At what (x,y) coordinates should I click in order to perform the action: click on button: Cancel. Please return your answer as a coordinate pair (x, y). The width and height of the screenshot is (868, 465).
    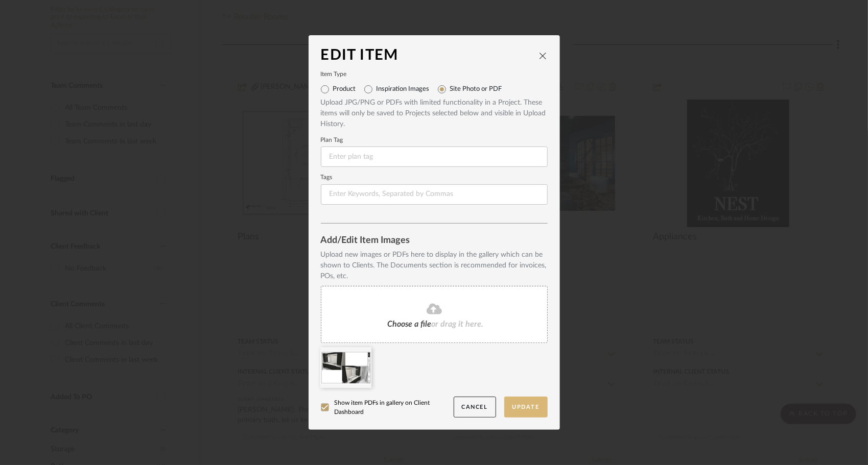
    Looking at the image, I should click on (474, 407).